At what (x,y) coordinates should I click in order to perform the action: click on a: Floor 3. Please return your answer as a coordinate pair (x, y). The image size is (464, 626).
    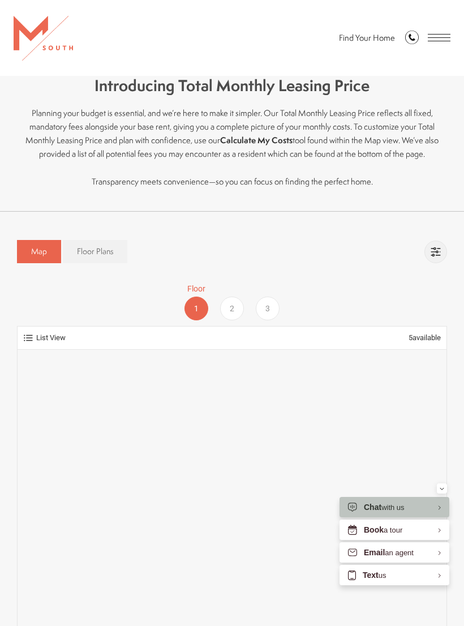
    Looking at the image, I should click on (268, 302).